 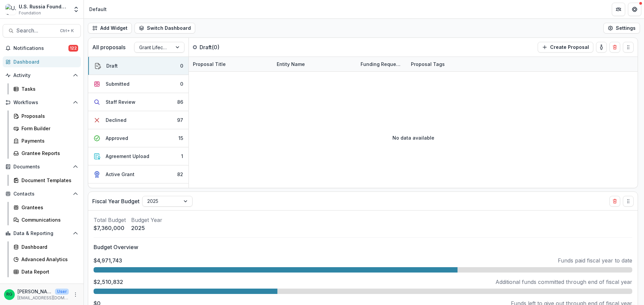 What do you see at coordinates (182, 156) in the screenshot?
I see `div: 1` at bounding box center [182, 156].